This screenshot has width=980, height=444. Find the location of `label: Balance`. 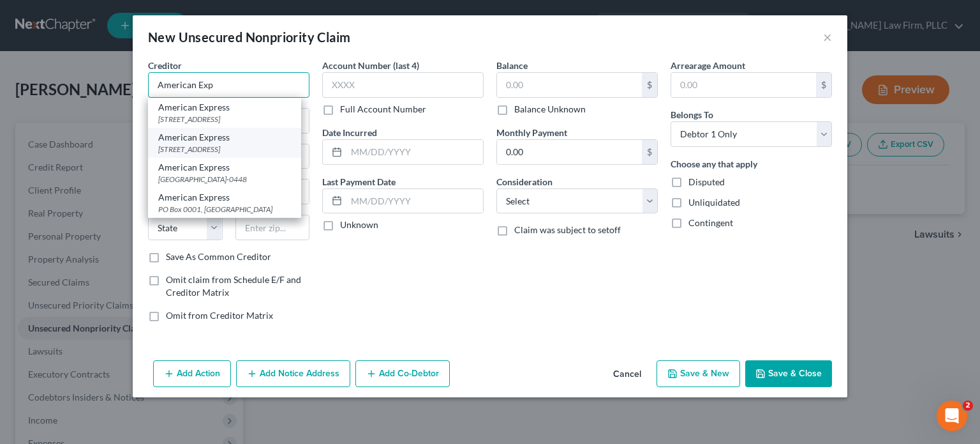

label: Balance is located at coordinates (512, 66).